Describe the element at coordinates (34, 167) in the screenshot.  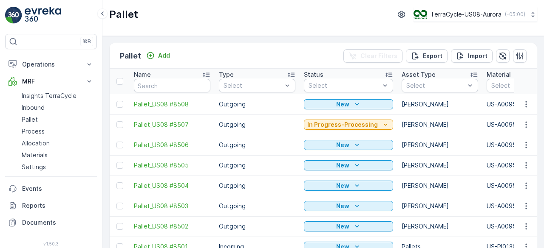
I see `p: Settings` at that location.